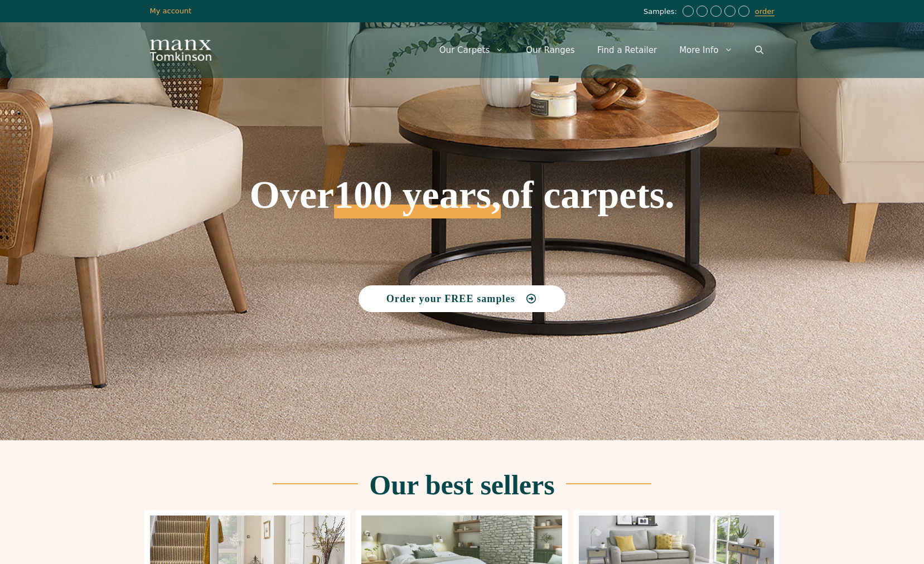  I want to click on a: order, so click(764, 12).